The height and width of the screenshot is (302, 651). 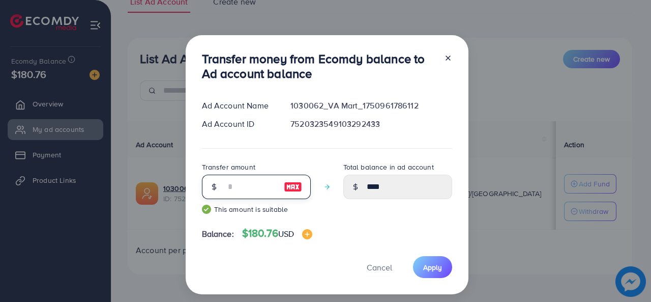 I want to click on div: Ad Account ID, so click(x=238, y=124).